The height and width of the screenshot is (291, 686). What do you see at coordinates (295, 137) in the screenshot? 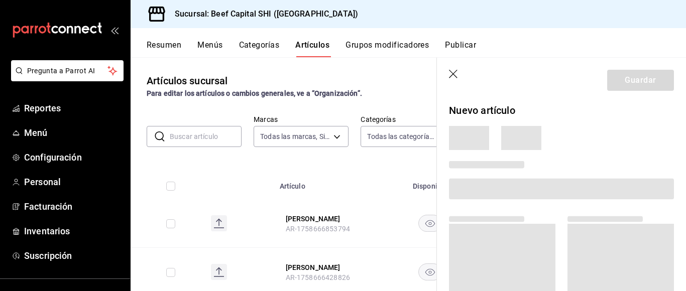
I see `span: Todas las marcas, Sin marca` at bounding box center [295, 137].